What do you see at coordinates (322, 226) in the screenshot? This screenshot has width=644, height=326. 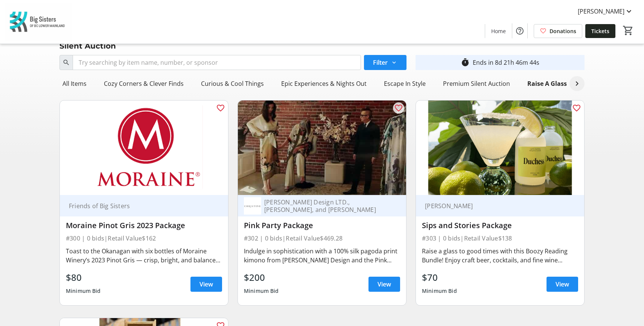 I see `div: Pink Party Package` at bounding box center [322, 226].